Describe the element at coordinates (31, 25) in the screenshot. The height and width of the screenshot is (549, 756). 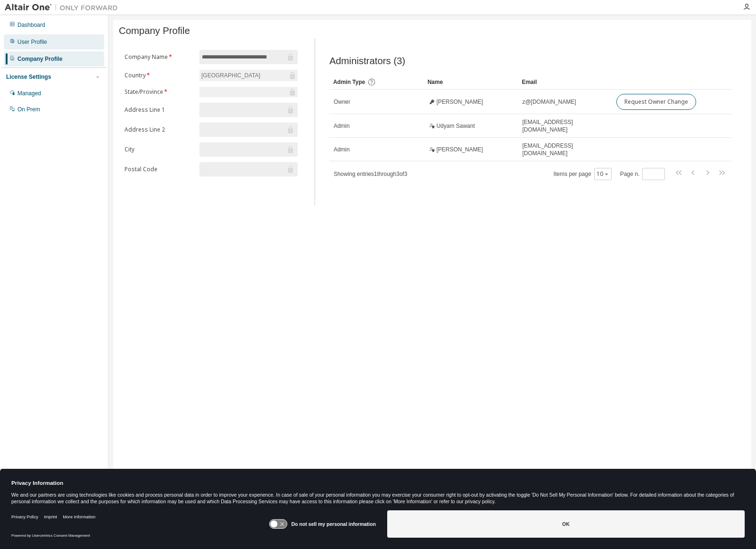
I see `div: Dashboard` at that location.